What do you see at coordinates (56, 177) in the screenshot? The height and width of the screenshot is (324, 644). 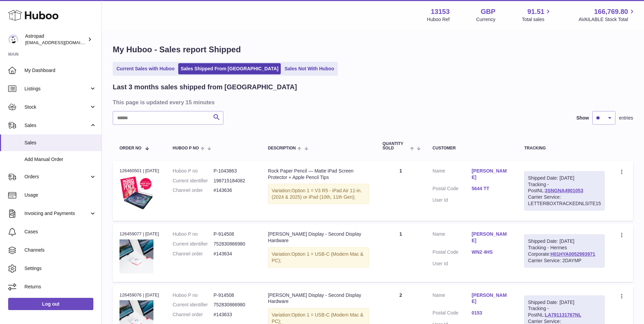 I see `span: Orders` at bounding box center [56, 177].